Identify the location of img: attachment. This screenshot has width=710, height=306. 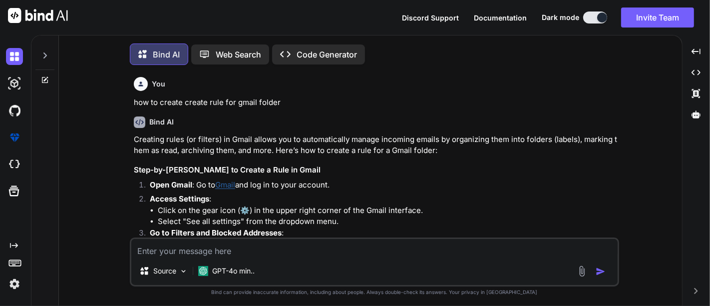
(582, 271).